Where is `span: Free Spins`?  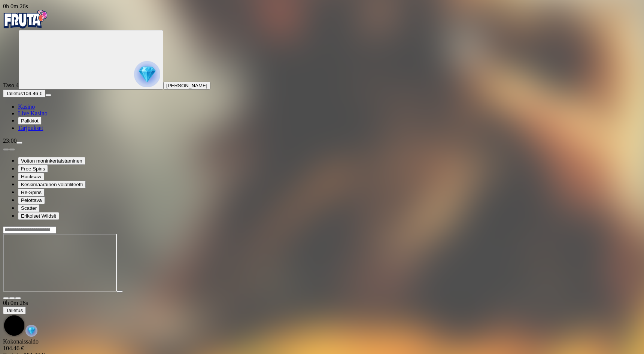 span: Free Spins is located at coordinates (33, 169).